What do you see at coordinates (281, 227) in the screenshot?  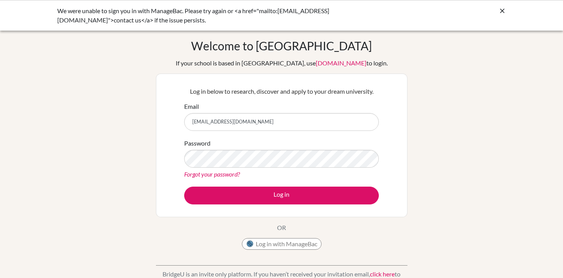 I see `p: OR` at bounding box center [281, 227].